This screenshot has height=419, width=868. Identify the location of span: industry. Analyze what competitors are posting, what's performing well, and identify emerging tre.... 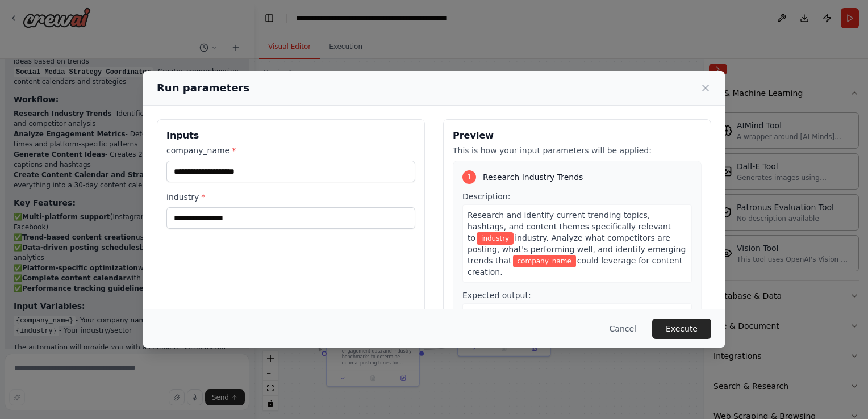
(577, 250).